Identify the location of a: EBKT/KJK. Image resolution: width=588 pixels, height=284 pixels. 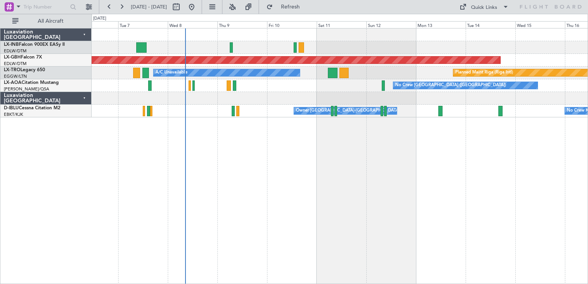
(13, 114).